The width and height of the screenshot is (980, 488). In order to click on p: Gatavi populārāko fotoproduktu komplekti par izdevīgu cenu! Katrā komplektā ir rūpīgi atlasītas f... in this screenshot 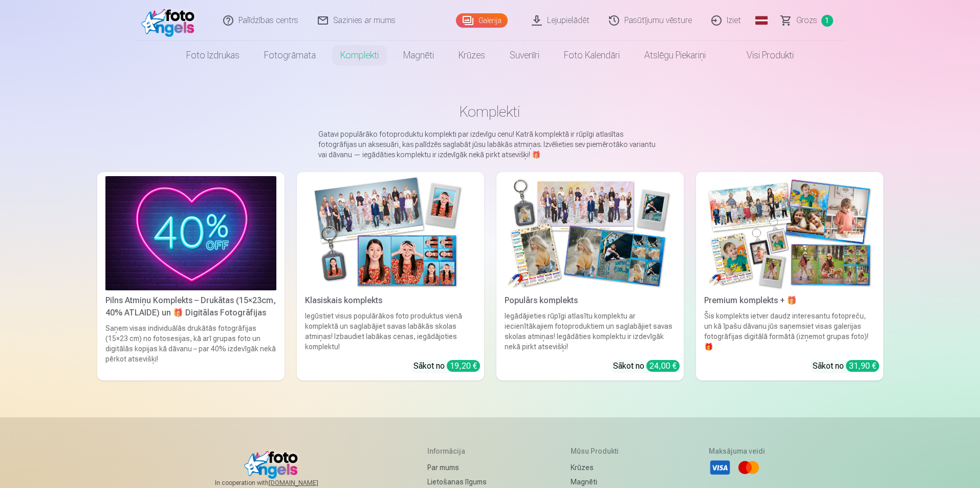, I will do `click(491, 144)`.